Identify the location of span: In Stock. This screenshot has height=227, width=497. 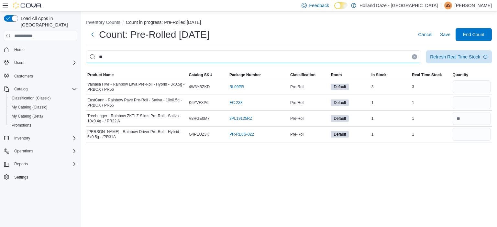
(379, 75).